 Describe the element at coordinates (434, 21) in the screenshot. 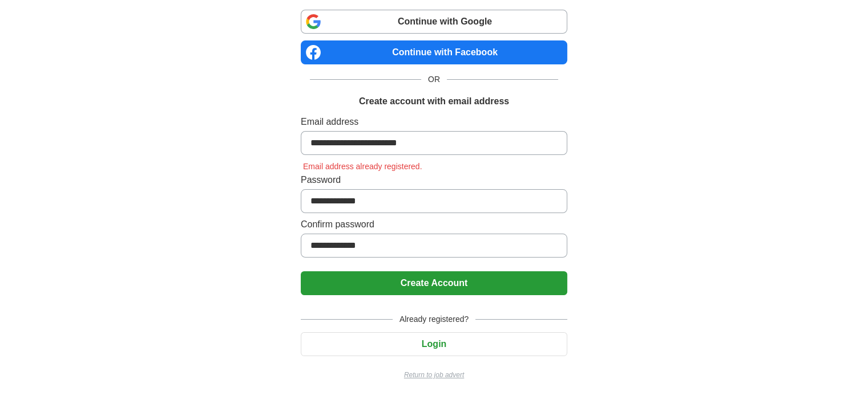

I see `a: Continue with Google` at that location.